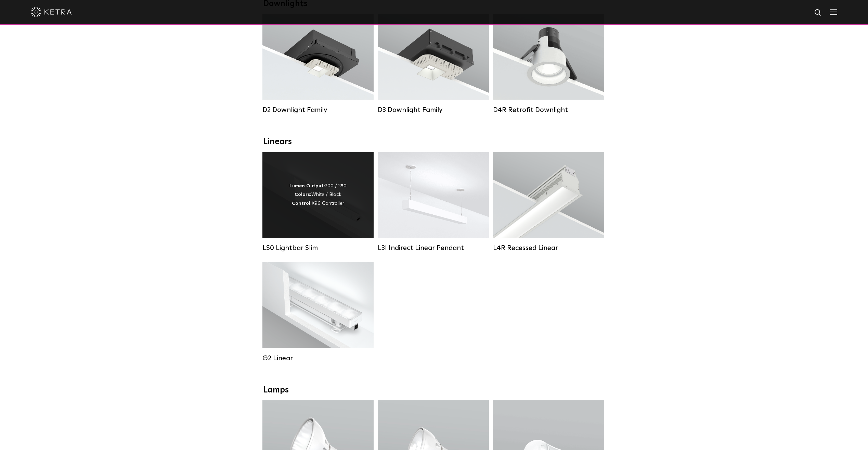 The image size is (868, 450). I want to click on strong: Lumen Output:, so click(308, 186).